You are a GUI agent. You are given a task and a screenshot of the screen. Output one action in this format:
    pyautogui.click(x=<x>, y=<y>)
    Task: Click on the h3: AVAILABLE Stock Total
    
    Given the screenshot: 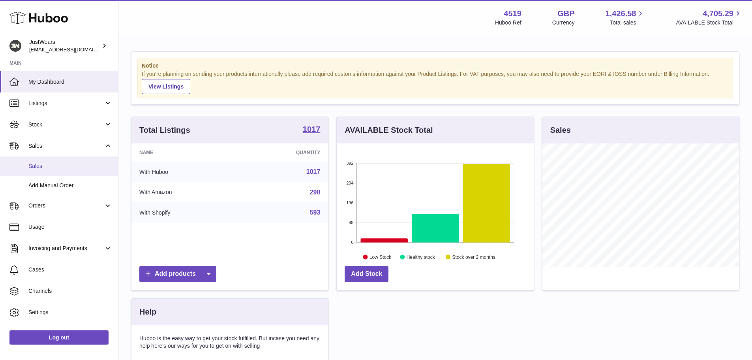 What is the action you would take?
    pyautogui.click(x=388, y=130)
    